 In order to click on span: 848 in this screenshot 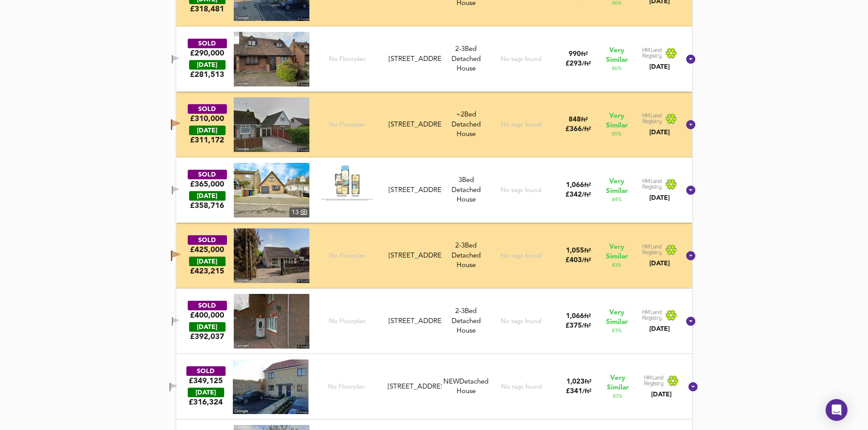, I will do `click(575, 120)`.